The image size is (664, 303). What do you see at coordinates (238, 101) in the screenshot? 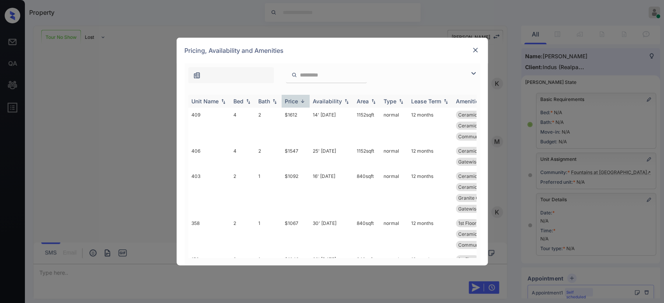
I see `div: Bed` at bounding box center [238, 101].